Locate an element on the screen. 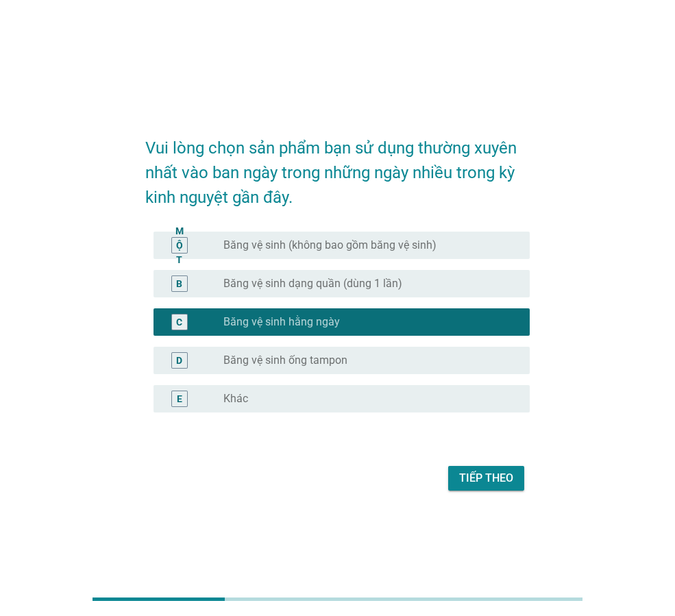  button: Tiếp theo is located at coordinates (486, 478).